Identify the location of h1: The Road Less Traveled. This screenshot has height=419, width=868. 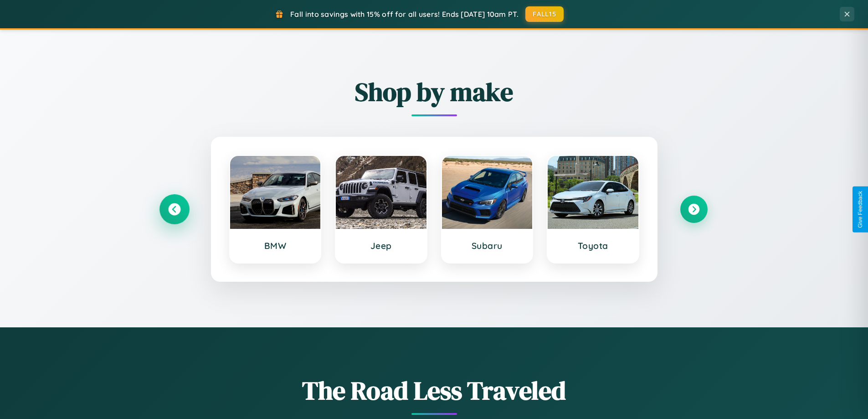
(434, 391).